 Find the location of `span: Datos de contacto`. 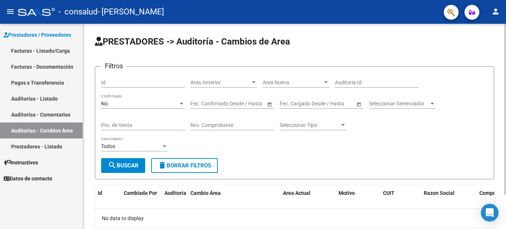

span: Datos de contacto is located at coordinates (28, 178).